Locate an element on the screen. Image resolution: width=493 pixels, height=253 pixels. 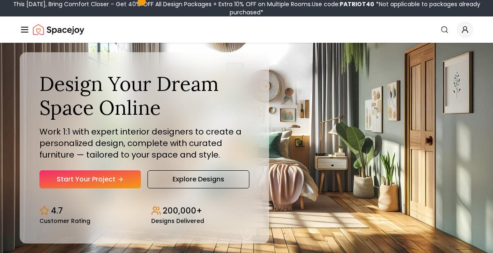
p: 200,000+ is located at coordinates (182, 210).